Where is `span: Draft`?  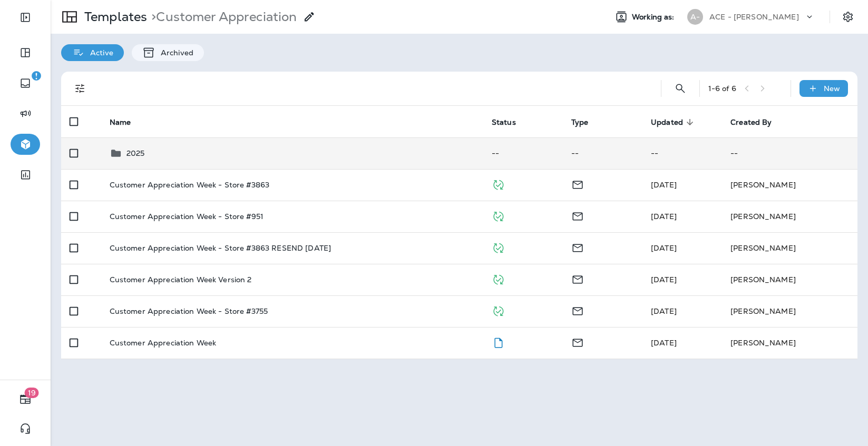
span: Draft is located at coordinates (498, 341).